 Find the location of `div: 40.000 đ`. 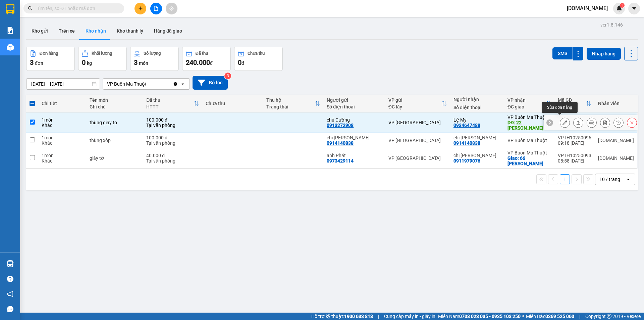

div: 40.000 đ is located at coordinates (173, 156).